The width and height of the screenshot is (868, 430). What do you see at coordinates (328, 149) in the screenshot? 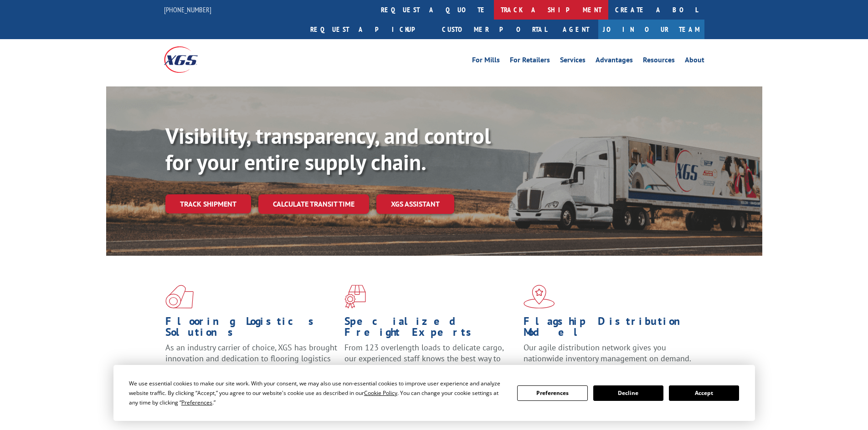
I see `b: Visibility, transparency, and control for your entire supply chain.` at bounding box center [328, 149].